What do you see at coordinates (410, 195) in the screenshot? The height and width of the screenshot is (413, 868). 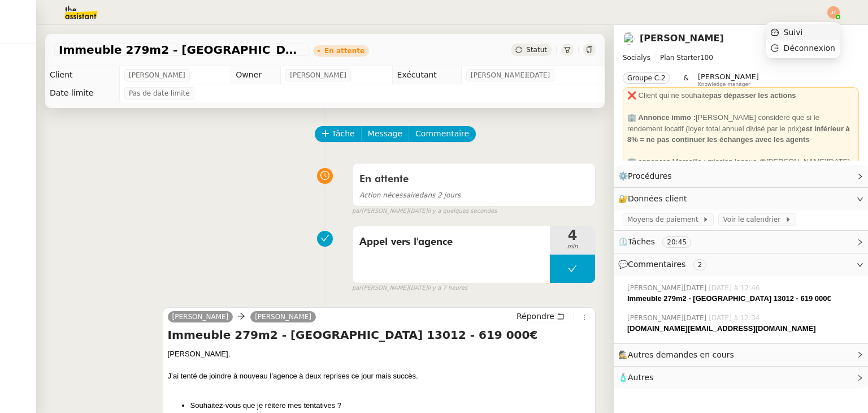 I see `span: dans 2 jours` at bounding box center [410, 195].